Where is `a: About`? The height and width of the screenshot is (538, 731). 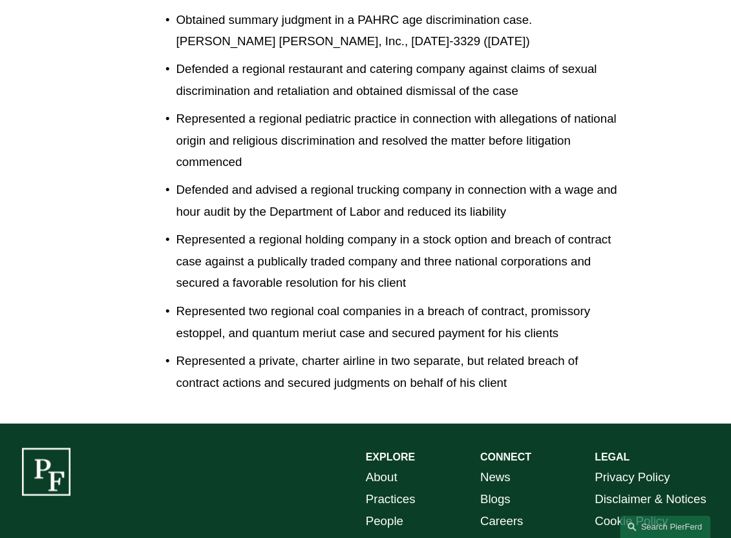
a: About is located at coordinates (381, 477).